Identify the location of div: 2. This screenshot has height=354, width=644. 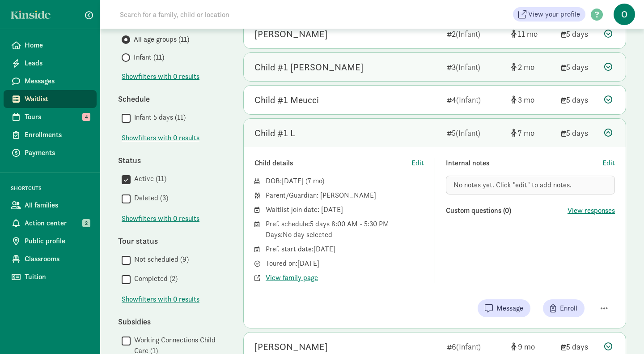
(475, 34).